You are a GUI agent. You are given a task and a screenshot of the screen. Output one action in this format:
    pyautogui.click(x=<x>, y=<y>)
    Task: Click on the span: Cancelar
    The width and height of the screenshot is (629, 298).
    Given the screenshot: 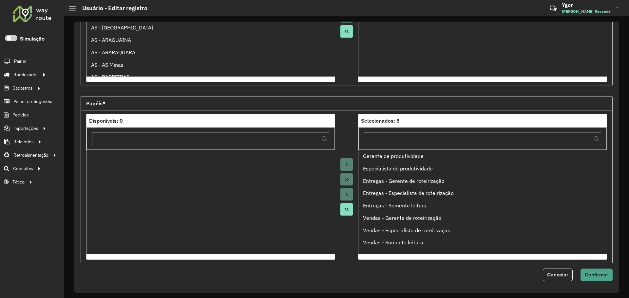 What is the action you would take?
    pyautogui.click(x=557, y=275)
    